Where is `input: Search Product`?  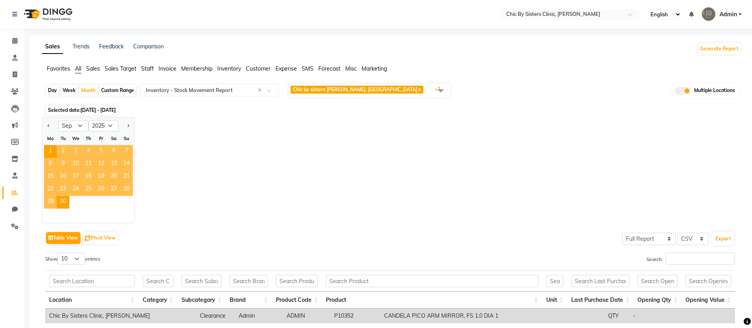 input: Search Product is located at coordinates (432, 281).